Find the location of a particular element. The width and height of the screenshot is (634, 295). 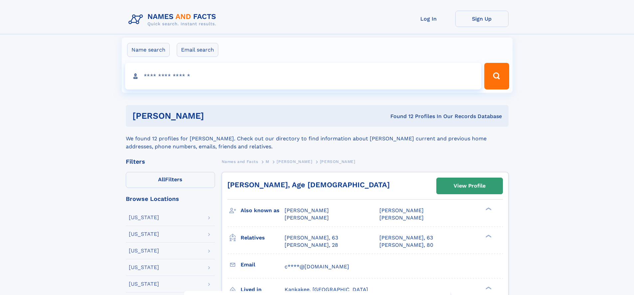

h3: Email is located at coordinates (262, 265).